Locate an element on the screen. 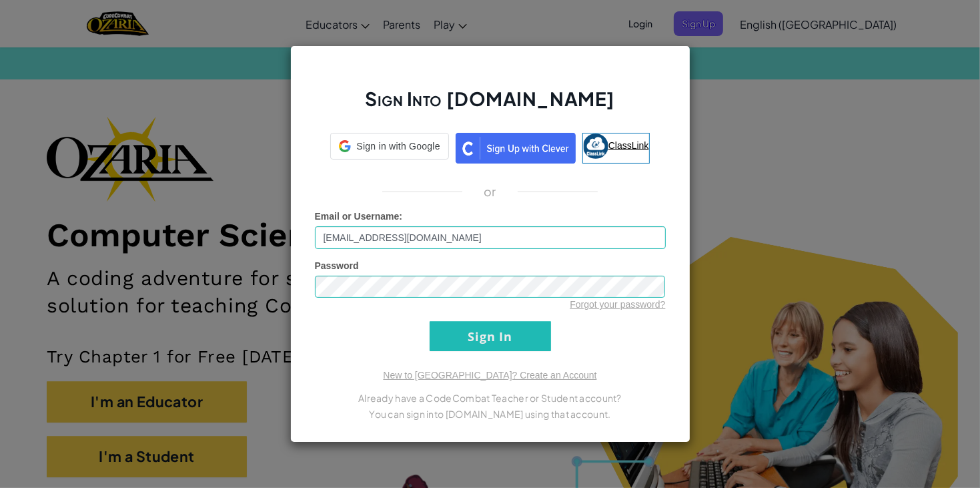 The image size is (980, 488). input: Sign In is located at coordinates (491, 336).